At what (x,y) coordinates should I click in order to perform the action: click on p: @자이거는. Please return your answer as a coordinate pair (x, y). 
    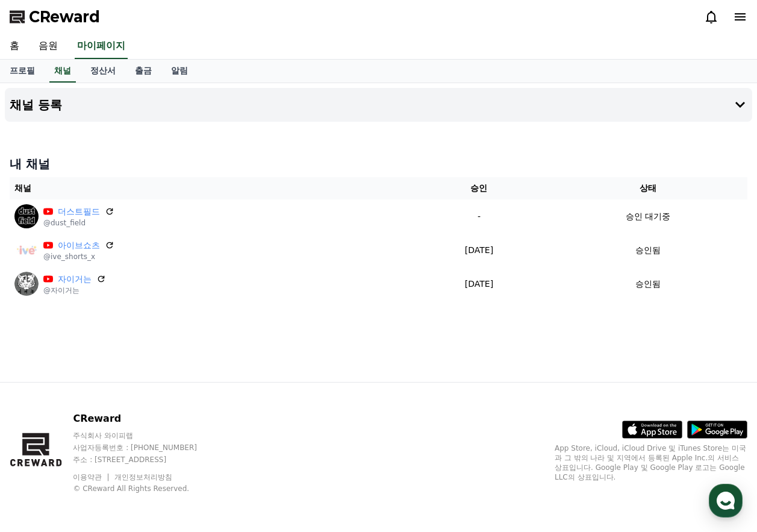
    Looking at the image, I should click on (75, 290).